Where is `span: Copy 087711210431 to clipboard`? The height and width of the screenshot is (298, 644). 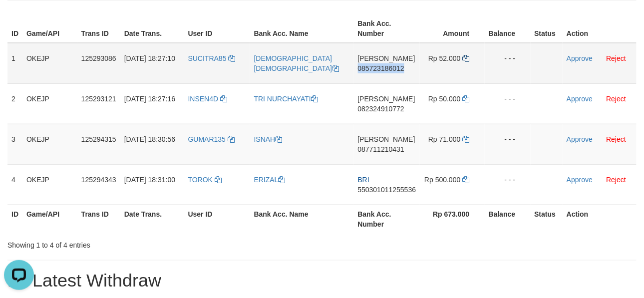
span: Copy 087711210431 to clipboard is located at coordinates (381, 149).